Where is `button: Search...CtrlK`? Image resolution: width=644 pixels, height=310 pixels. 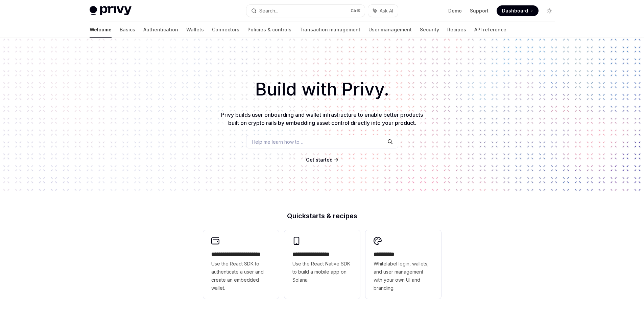 button: Search...CtrlK is located at coordinates (306, 11).